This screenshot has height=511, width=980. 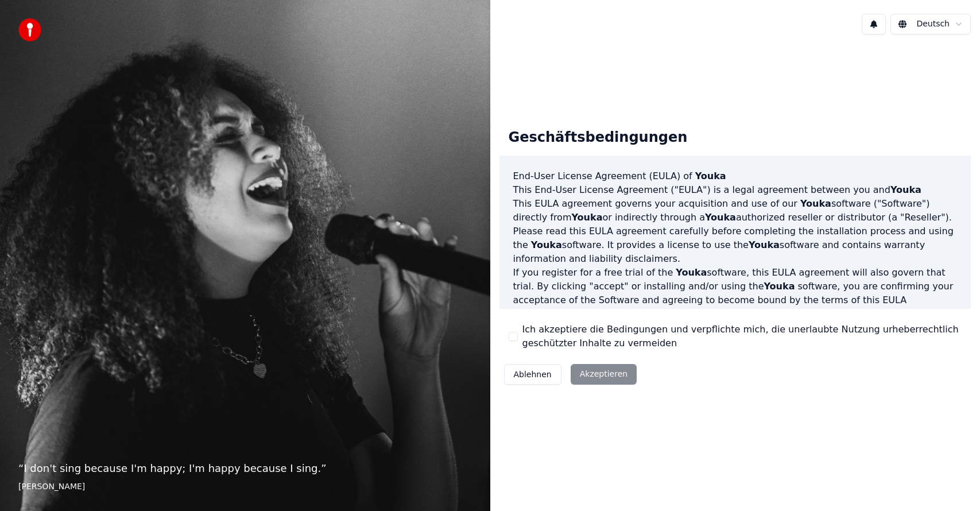 I want to click on p: “ I don't sing because I'm happy; I'm happy because I sing. ”, so click(x=245, y=469).